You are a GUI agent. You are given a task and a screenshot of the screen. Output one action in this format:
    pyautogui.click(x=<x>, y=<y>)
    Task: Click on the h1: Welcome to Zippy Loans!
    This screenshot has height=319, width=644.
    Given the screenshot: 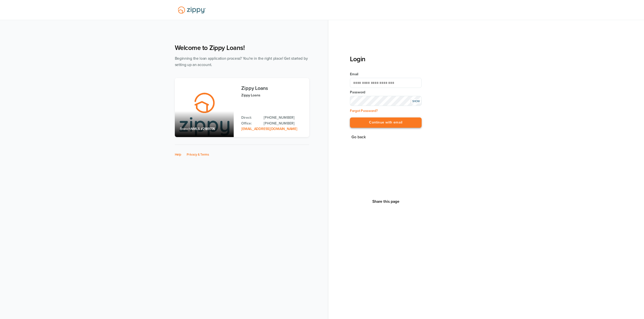 What is the action you would take?
    pyautogui.click(x=242, y=48)
    